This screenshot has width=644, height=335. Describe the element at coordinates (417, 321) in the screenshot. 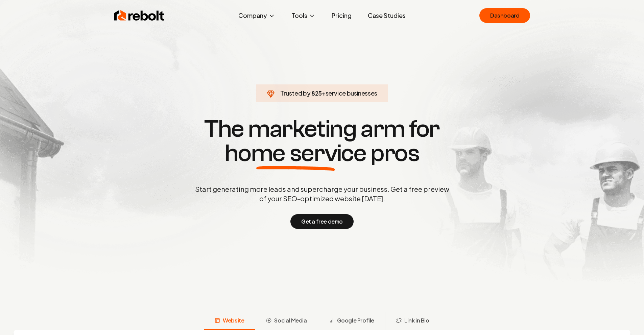

I see `span: Link in Bio` at that location.